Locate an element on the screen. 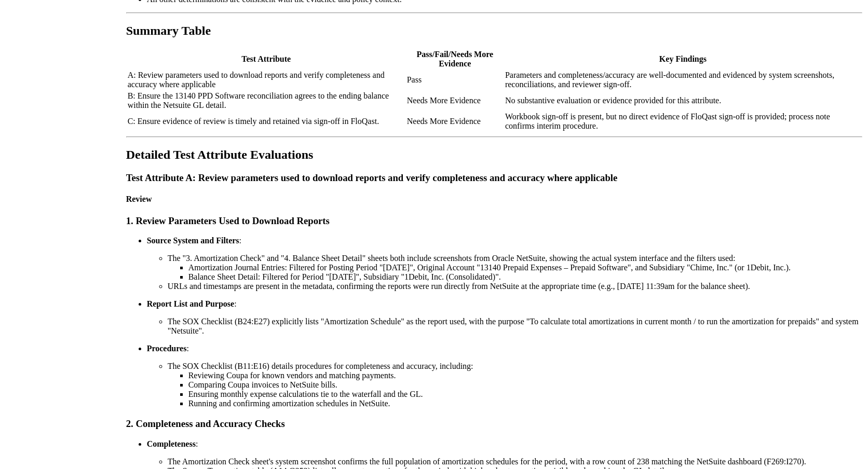 The width and height of the screenshot is (868, 469). th: Test Attribute is located at coordinates (266, 59).